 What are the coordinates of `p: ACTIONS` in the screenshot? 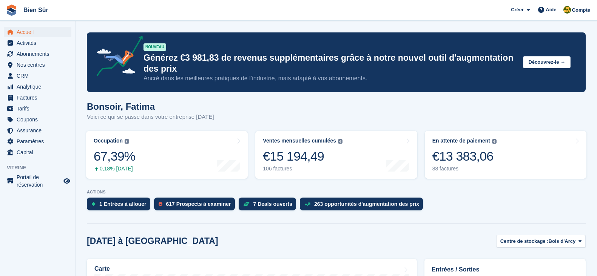 It's located at (336, 192).